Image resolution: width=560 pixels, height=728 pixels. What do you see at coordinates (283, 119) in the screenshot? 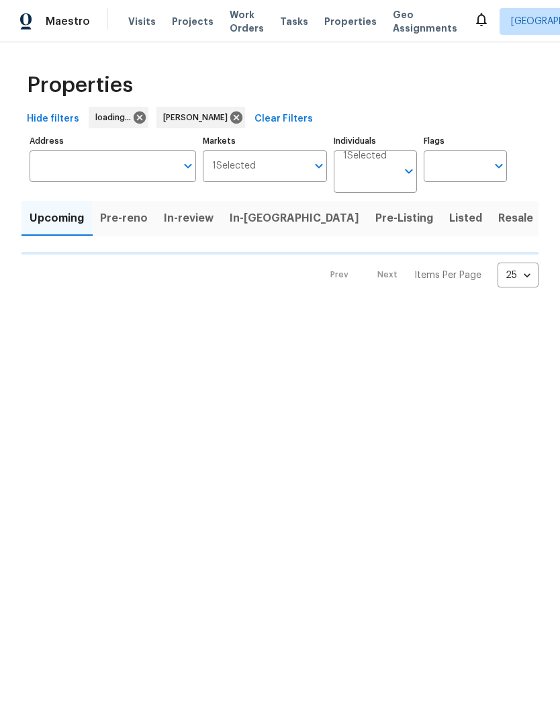
I see `button: Clear Filters` at bounding box center [283, 119].